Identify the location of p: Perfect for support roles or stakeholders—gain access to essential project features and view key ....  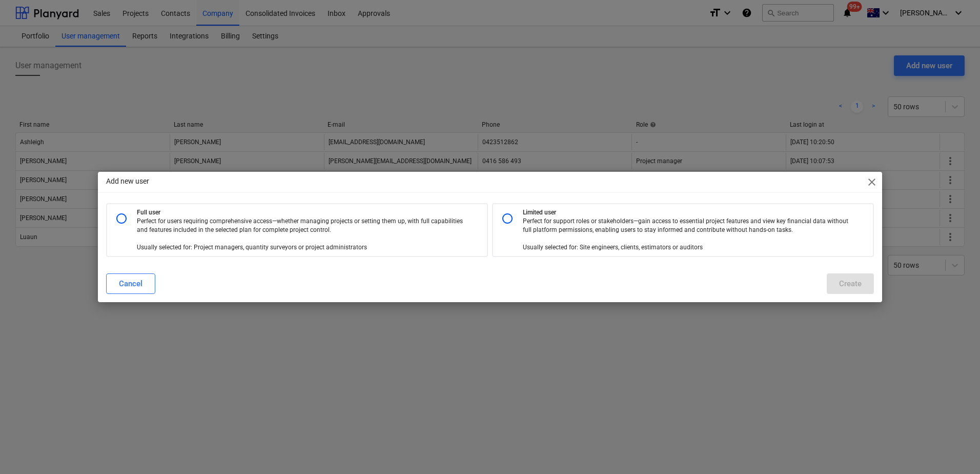
(687, 234).